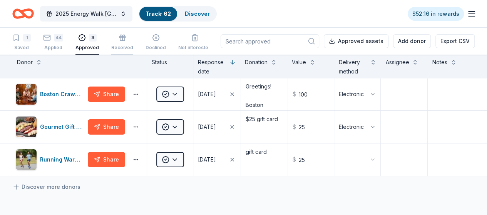  What do you see at coordinates (122, 48) in the screenshot?
I see `div: Received` at bounding box center [122, 48].